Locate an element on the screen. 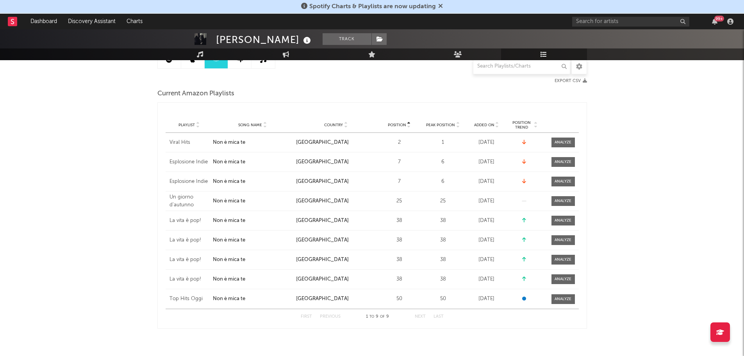 The height and width of the screenshot is (356, 744). span: Position Trend is located at coordinates (522, 125).